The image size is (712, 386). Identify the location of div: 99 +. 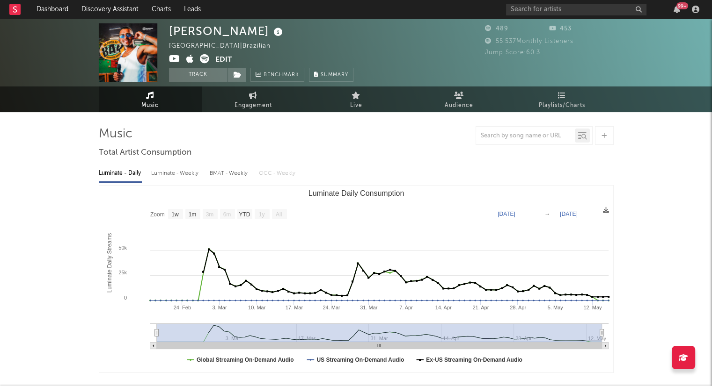
(682, 6).